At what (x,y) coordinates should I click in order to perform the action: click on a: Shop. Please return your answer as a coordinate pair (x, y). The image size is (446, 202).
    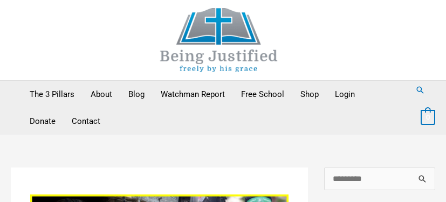
    Looking at the image, I should click on (310, 94).